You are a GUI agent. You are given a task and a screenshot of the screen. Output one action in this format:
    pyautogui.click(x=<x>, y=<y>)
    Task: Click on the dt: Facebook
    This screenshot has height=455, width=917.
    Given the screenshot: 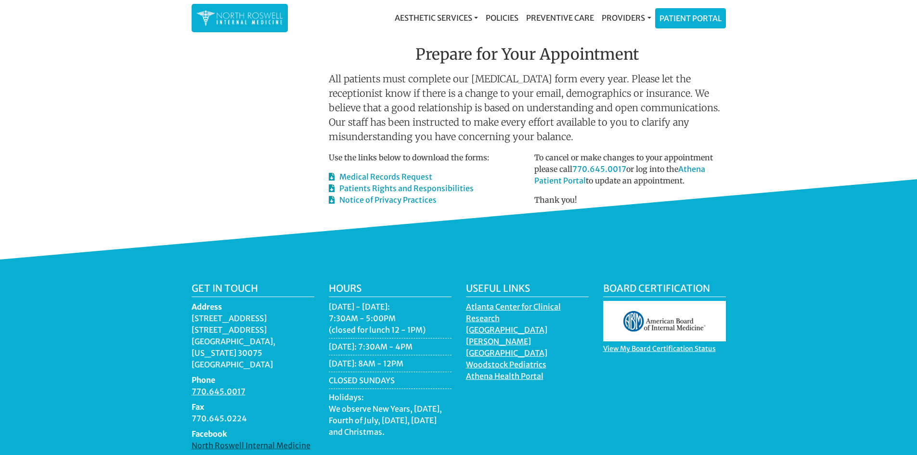 What is the action you would take?
    pyautogui.click(x=253, y=434)
    